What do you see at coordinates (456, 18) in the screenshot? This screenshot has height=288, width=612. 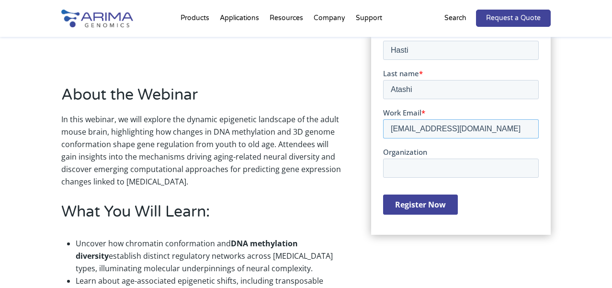 I see `p: Search` at bounding box center [456, 18].